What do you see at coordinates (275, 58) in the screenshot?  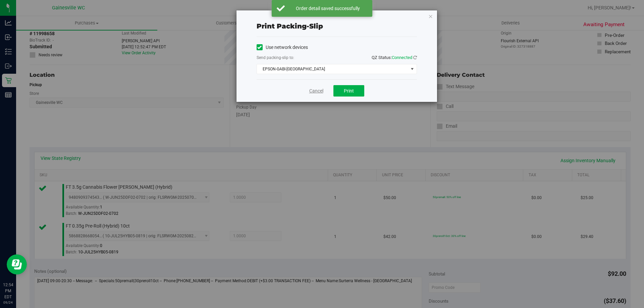 I see `label: Send packing-slip to:` at bounding box center [275, 58].